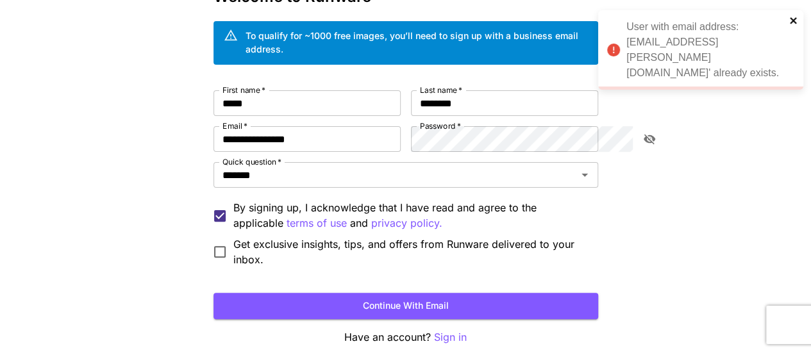 This screenshot has height=353, width=811. I want to click on button: By signing up, I acknowledge that I have read and agree to the applicable and privacy policy., so click(317, 223).